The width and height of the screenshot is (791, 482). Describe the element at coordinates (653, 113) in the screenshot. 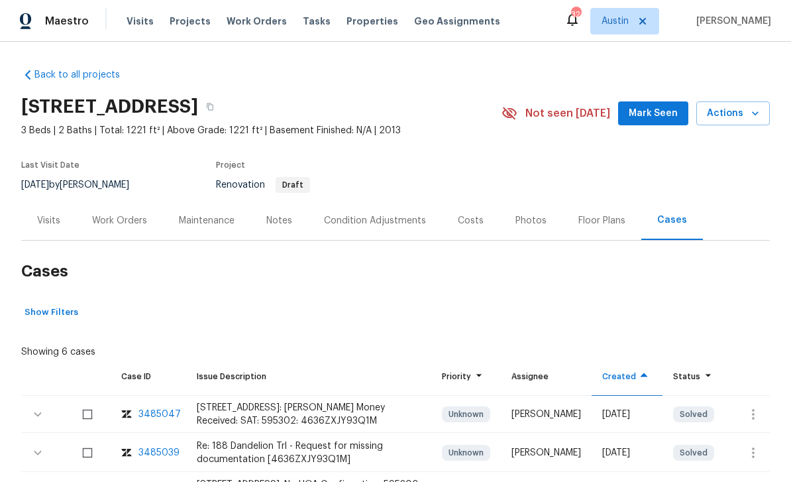

I see `span: Mark Seen` at that location.